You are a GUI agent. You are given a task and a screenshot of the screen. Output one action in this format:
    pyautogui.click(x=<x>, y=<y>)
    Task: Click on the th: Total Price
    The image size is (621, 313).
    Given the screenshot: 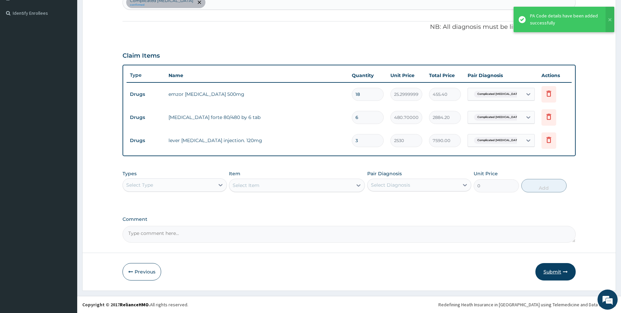 What is the action you would take?
    pyautogui.click(x=445, y=76)
    